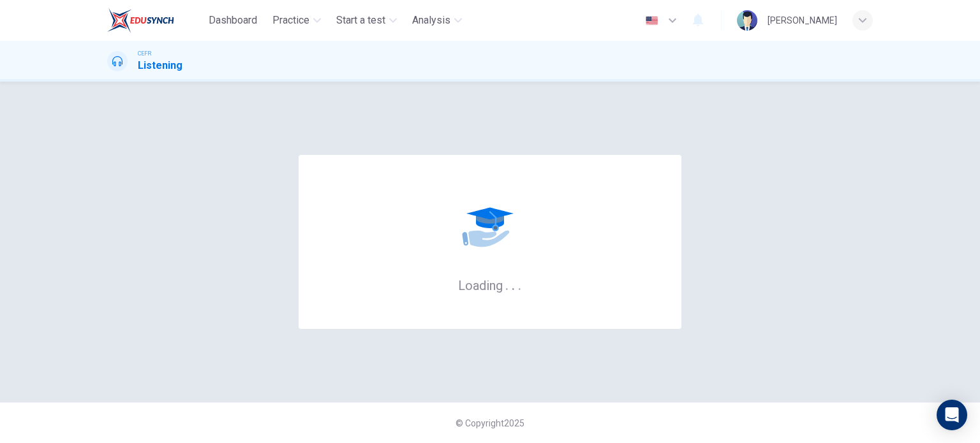  I want to click on span: Start a test, so click(360, 21).